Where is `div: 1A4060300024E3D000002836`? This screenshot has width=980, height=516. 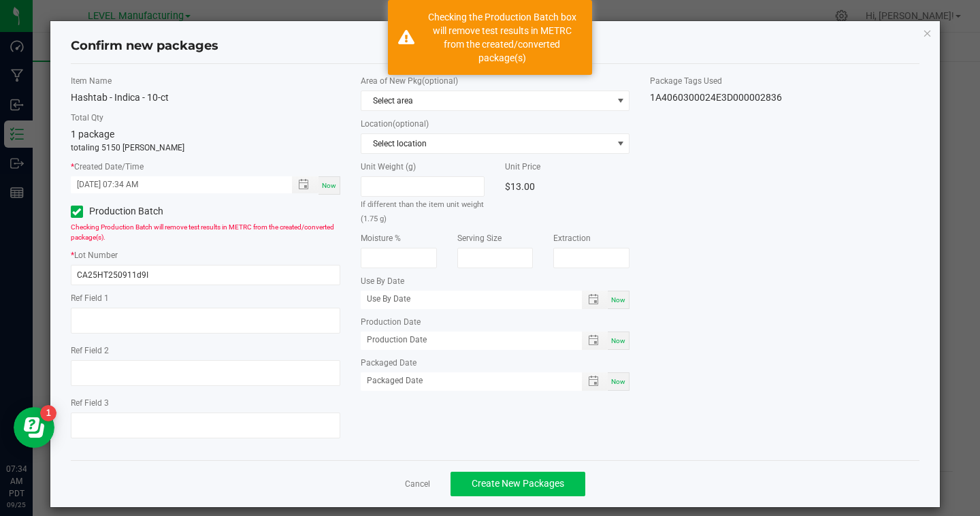
div: 1A4060300024E3D000002836 is located at coordinates (785, 97).